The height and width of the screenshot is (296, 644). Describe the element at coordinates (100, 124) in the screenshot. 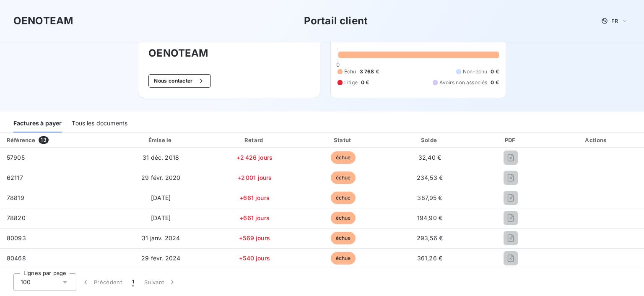

I see `div: Tous les documents` at that location.